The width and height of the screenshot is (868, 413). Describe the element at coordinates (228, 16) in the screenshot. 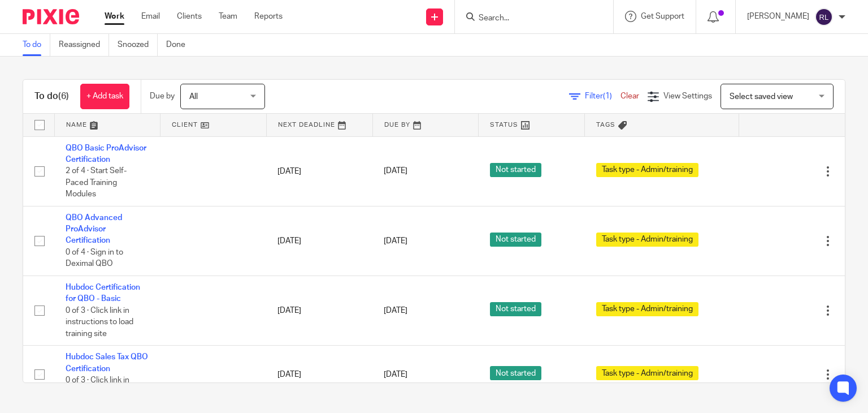

I see `a: Team` at that location.